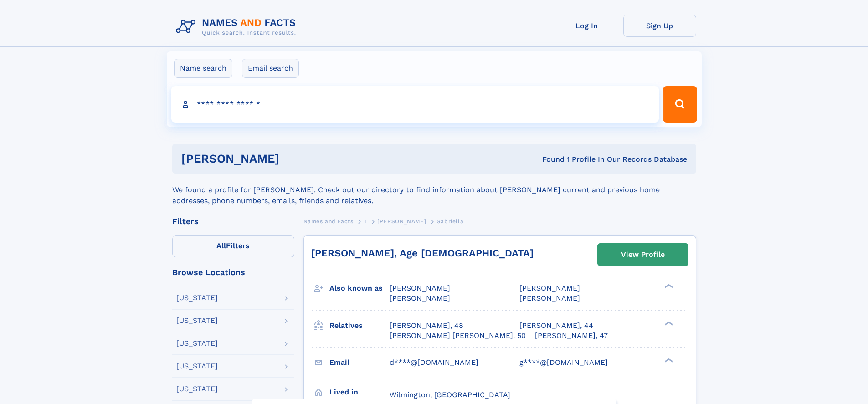  What do you see at coordinates (360, 288) in the screenshot?
I see `h3: Also known as` at bounding box center [360, 288].